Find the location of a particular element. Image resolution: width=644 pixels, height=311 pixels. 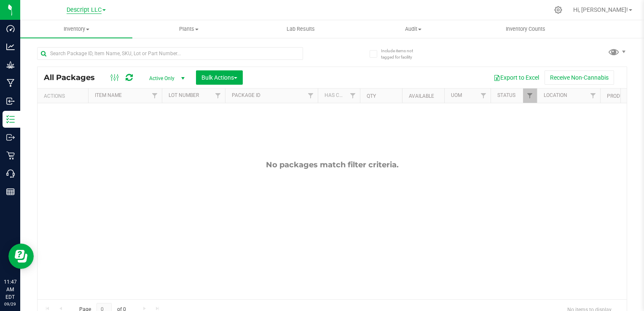

span: Lab Results is located at coordinates (300, 29).